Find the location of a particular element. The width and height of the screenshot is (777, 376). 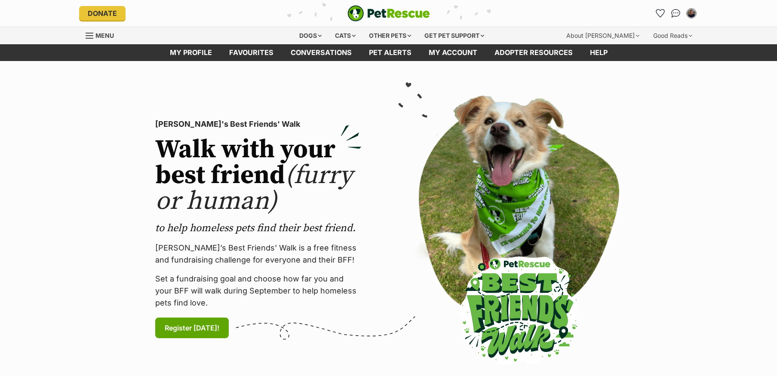

img: logo-e224e6f780fb5917bec1dbf3a21bbac754714ae5b6737aabdf751b685950b380.svg is located at coordinates (389, 13).